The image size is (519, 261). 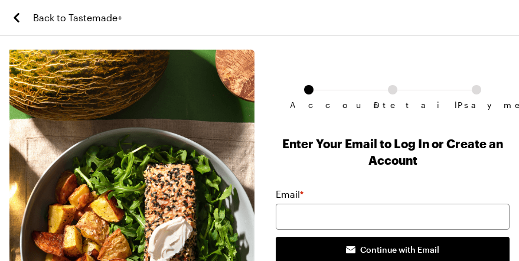 I want to click on span: Back to Tastemade+, so click(x=77, y=18).